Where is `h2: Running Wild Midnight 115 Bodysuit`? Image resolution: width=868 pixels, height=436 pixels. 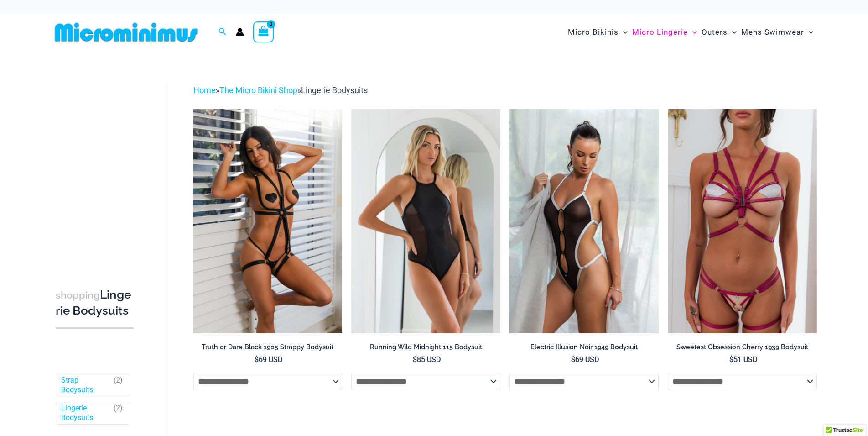 h2: Running Wild Midnight 115 Bodysuit is located at coordinates (426, 346).